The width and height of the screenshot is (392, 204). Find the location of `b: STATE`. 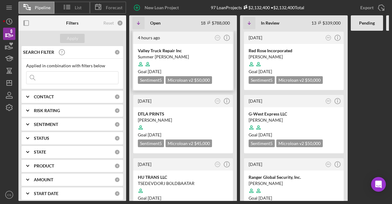

b: STATE is located at coordinates (40, 152).